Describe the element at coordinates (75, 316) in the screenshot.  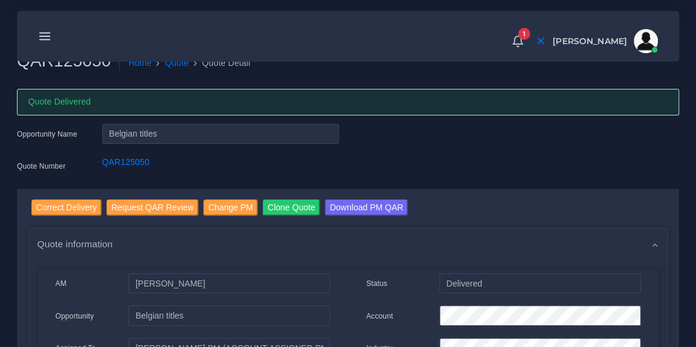
I see `label: Opportunity` at that location.